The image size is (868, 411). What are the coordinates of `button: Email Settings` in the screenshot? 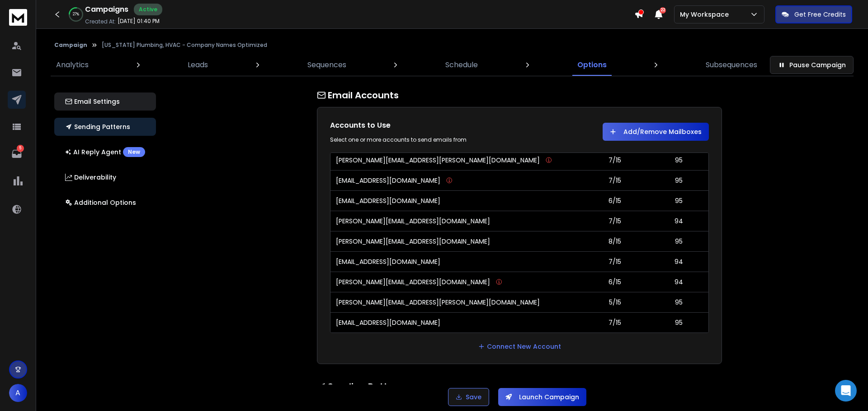 It's located at (105, 102).